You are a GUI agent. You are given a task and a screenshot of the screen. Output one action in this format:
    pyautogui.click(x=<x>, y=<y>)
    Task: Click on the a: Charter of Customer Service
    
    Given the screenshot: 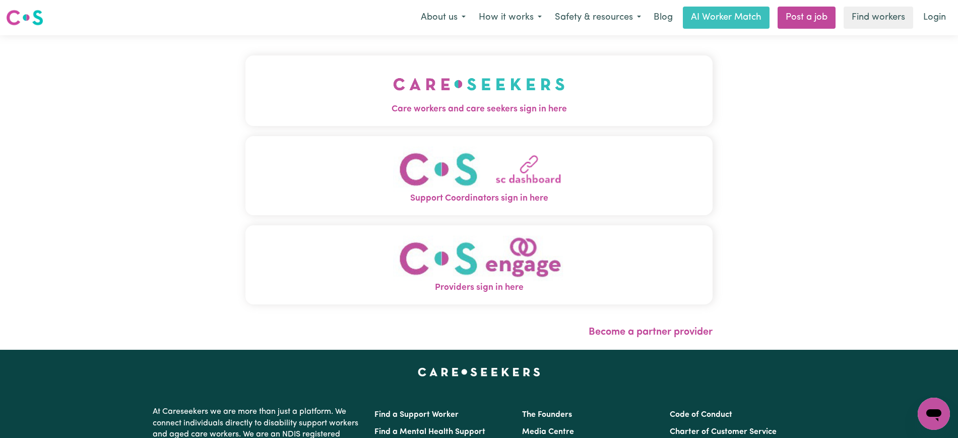 What is the action you would take?
    pyautogui.click(x=723, y=432)
    